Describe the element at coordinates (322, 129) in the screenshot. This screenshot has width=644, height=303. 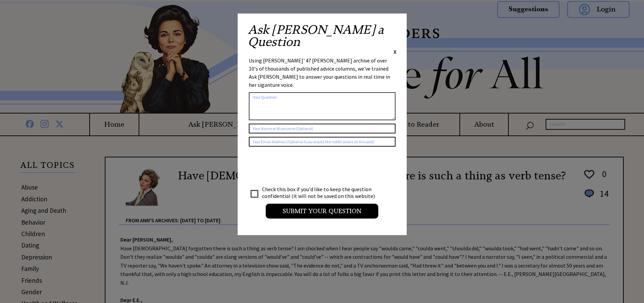
I see `input: Your Name or Nickname (Optional)` at that location.